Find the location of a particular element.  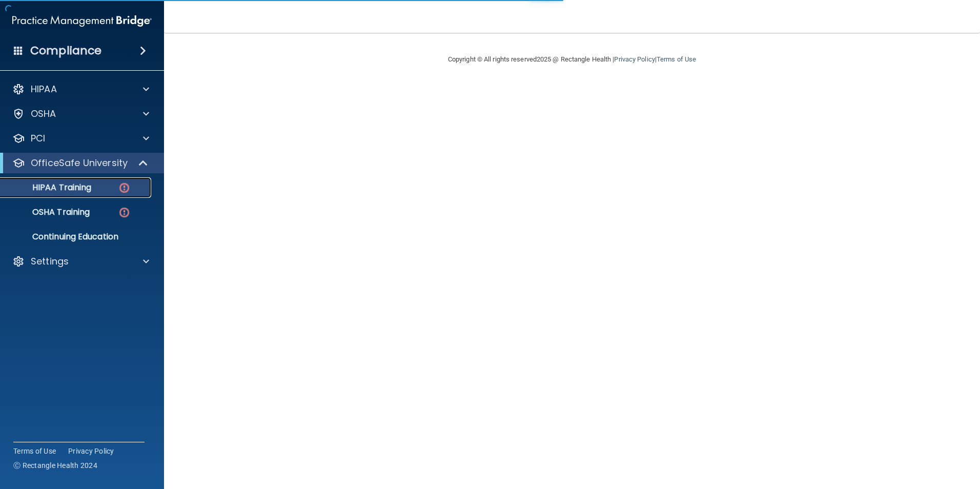

p: PCI is located at coordinates (38, 138).